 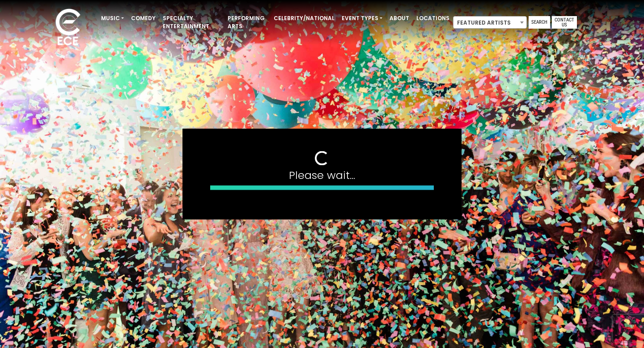 What do you see at coordinates (191, 22) in the screenshot?
I see `a: Specialty Entertainment` at bounding box center [191, 22].